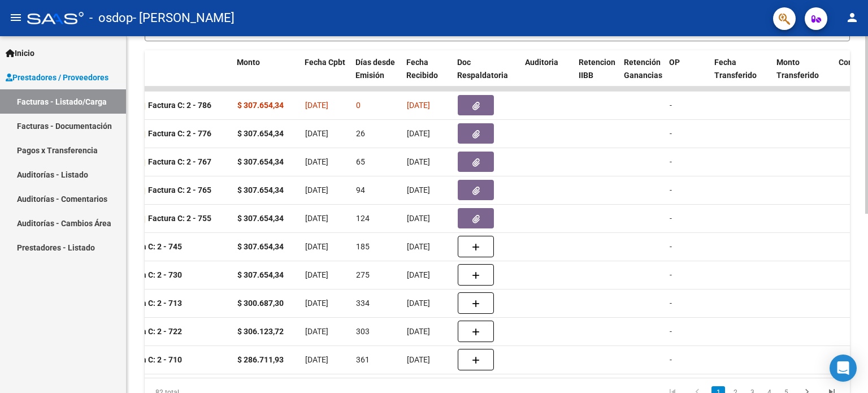  I want to click on datatable-header-cell: Días desde Emisión, so click(376, 75).